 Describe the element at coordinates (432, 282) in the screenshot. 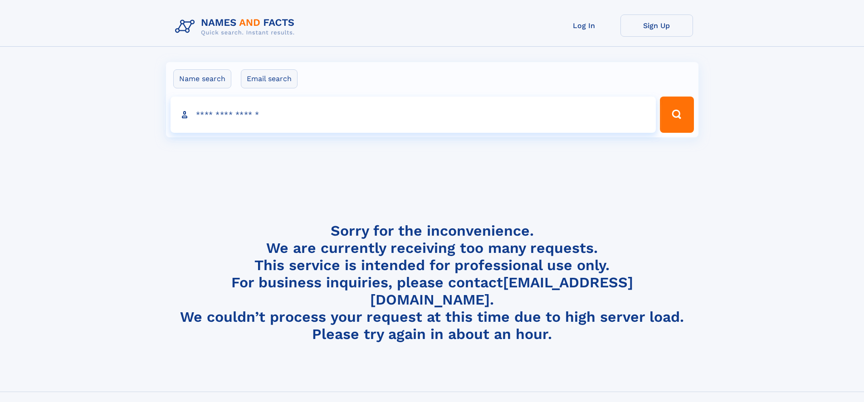

I see `h4: Sorry for the inconvenience. We are currently receiving too many requests. This service is intend...` at that location.